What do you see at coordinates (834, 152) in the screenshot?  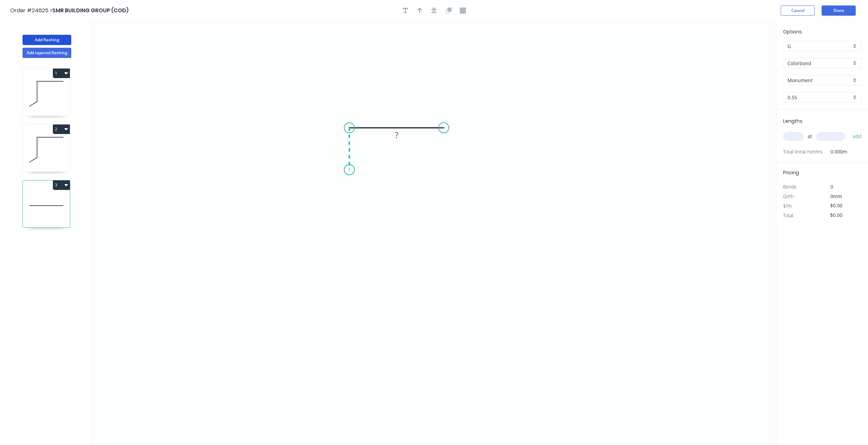 I see `span: 0.000m` at bounding box center [834, 152].